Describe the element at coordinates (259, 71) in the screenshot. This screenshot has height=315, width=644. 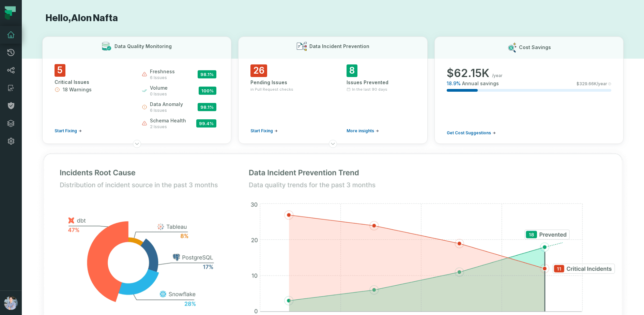
I see `span: 26` at that location.